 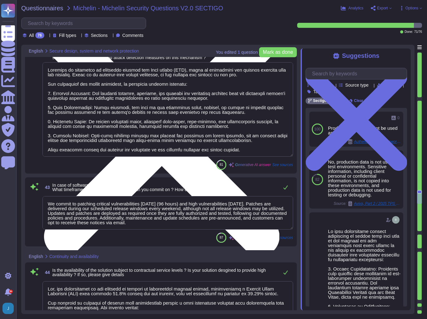 What do you see at coordinates (94, 51) in the screenshot?
I see `span: Secure design, system and network protection` at bounding box center [94, 51].